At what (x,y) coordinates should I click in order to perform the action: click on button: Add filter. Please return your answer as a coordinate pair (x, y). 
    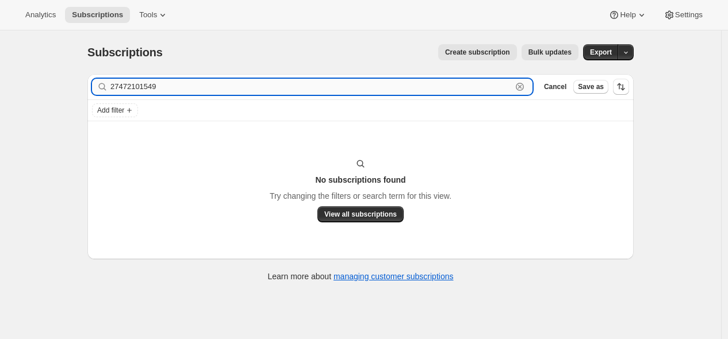
    Looking at the image, I should click on (115, 110).